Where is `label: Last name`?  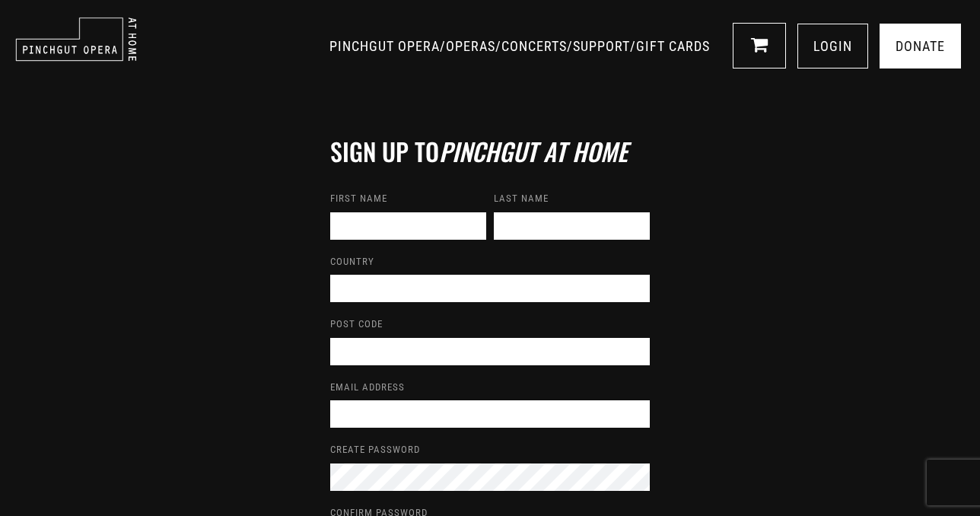 label: Last name is located at coordinates (521, 199).